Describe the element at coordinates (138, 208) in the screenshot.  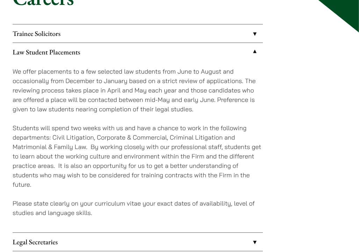
I see `p: Please state clearly on your curriculum vitae your exact dates of availability, level of studies ...` at that location.